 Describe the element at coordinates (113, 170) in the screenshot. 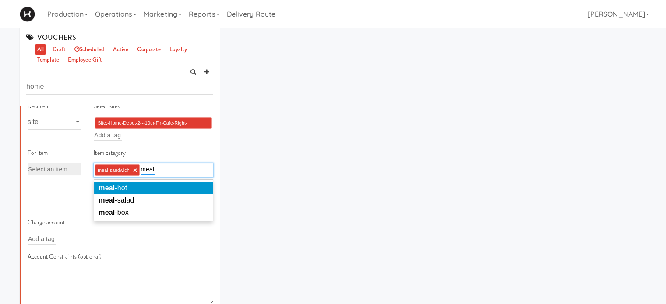

I see `span: meal-sandwich` at that location.